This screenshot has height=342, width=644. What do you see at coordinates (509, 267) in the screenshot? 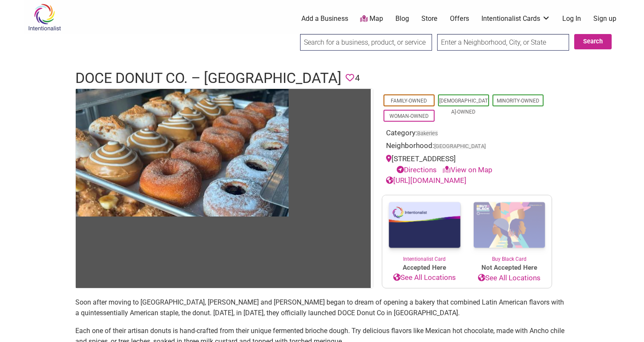
I see `span: Not Accepted Here` at bounding box center [509, 267].